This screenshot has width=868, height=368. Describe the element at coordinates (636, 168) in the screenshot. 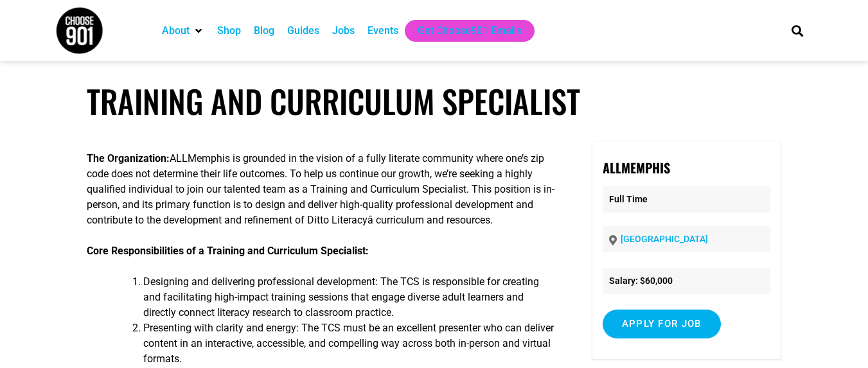

I see `strong: ALLMemphis` at that location.